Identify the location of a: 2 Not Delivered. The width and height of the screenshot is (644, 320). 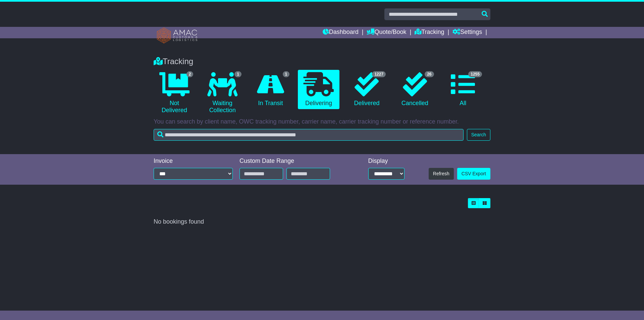
(174, 93).